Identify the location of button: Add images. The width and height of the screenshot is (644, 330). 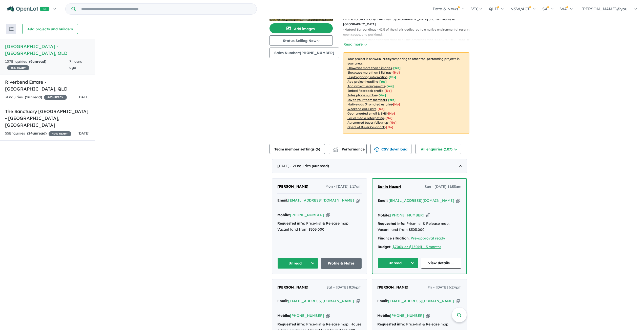
(301, 28).